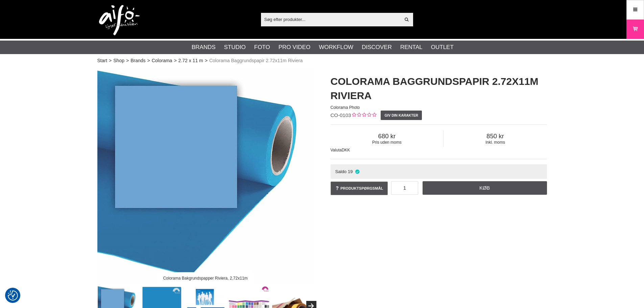 The image size is (644, 308). Describe the element at coordinates (341, 115) in the screenshot. I see `span: CO-0103` at that location.